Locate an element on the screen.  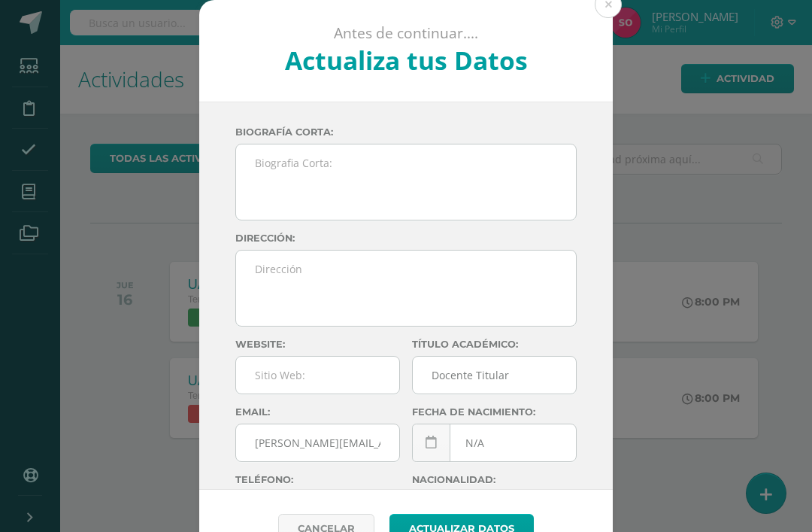
p: Antes de continuar.... is located at coordinates (406, 33).